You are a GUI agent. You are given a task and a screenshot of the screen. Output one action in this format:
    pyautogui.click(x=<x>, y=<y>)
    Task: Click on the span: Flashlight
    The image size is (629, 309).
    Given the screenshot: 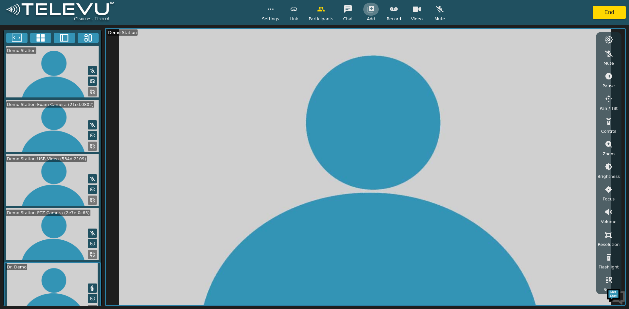 What is the action you would take?
    pyautogui.click(x=608, y=267)
    